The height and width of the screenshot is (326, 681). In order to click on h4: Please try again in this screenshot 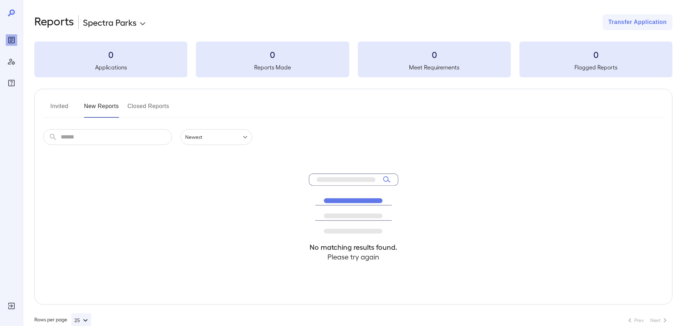, I will do `click(354, 256)`.